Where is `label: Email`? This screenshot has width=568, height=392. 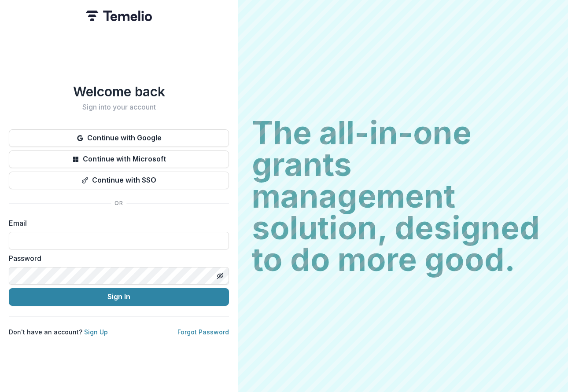
label: Email is located at coordinates (116, 223).